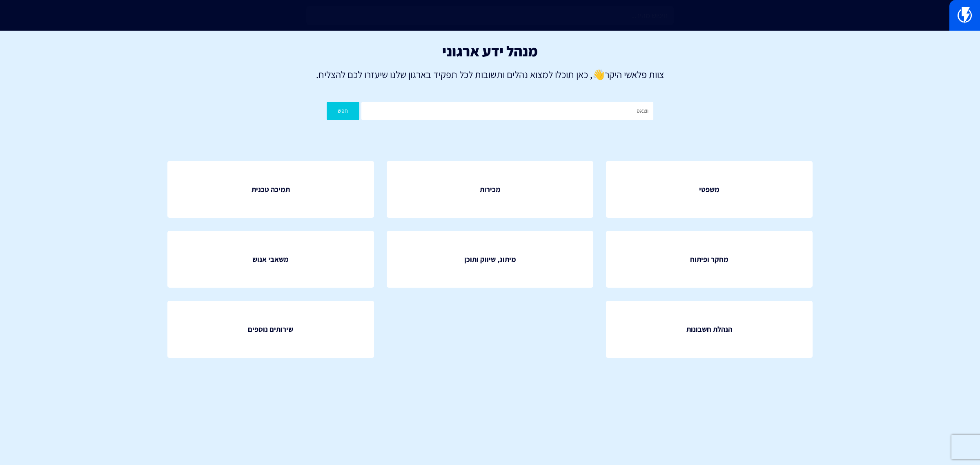 The height and width of the screenshot is (465, 980). What do you see at coordinates (490, 259) in the screenshot?
I see `a: מיתוג, שיווק ותוכן` at bounding box center [490, 259].